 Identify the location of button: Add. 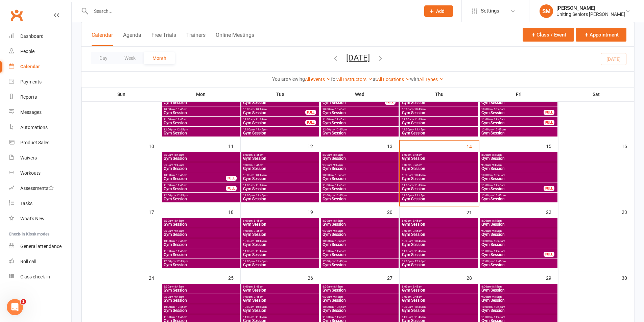
(439, 11).